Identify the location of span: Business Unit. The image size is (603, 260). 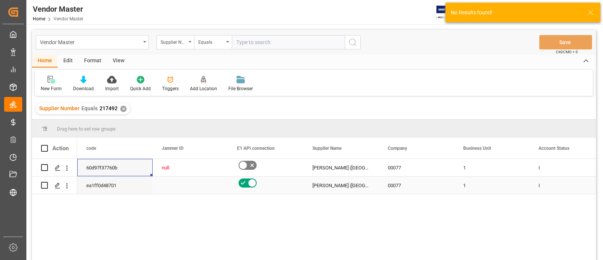
(477, 148).